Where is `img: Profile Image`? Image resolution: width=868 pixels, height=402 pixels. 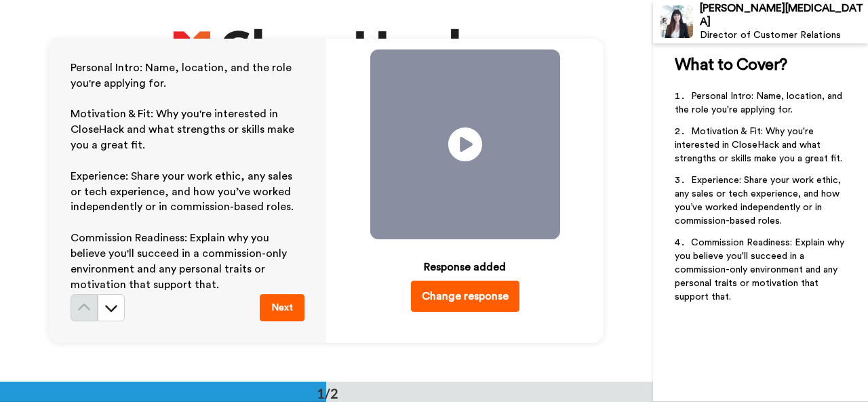
img: Profile Image is located at coordinates (677, 21).